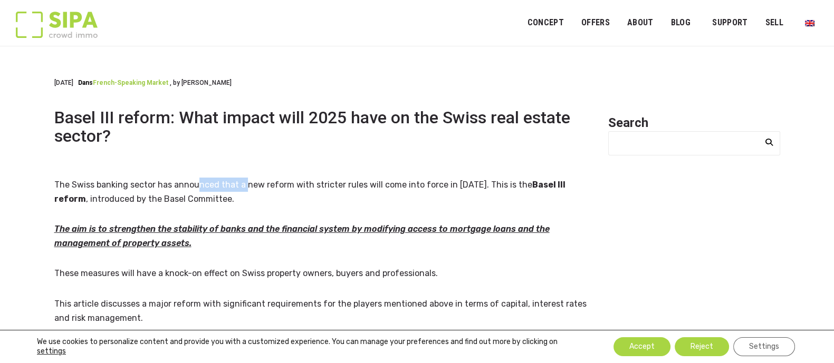 The height and width of the screenshot is (363, 834). Describe the element at coordinates (293, 185) in the screenshot. I see `span: The Swiss banking sector has announced that a new reform with stricter rules will come into force...` at that location.